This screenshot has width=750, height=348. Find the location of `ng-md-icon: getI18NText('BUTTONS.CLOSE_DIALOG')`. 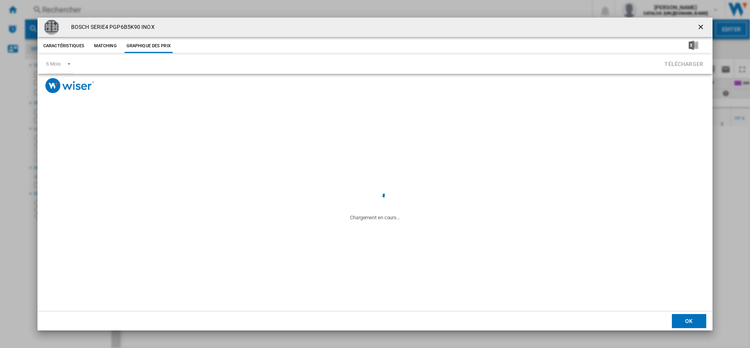

ng-md-icon: getI18NText('BUTTONS.CLOSE_DIALOG') is located at coordinates (701, 28).